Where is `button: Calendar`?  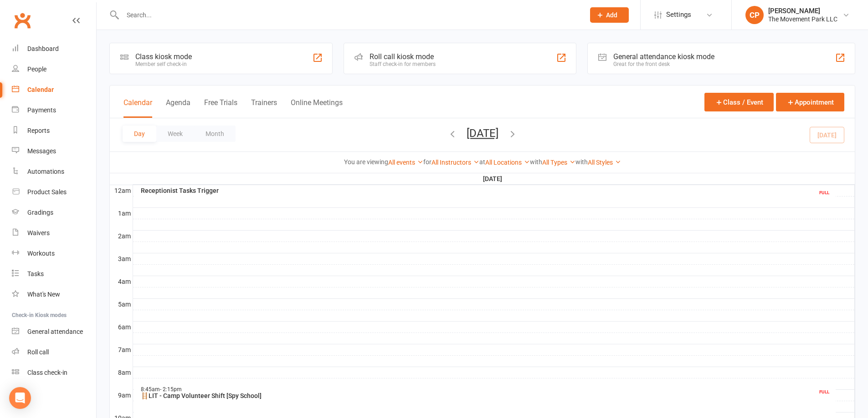
button: Calendar is located at coordinates (137, 108).